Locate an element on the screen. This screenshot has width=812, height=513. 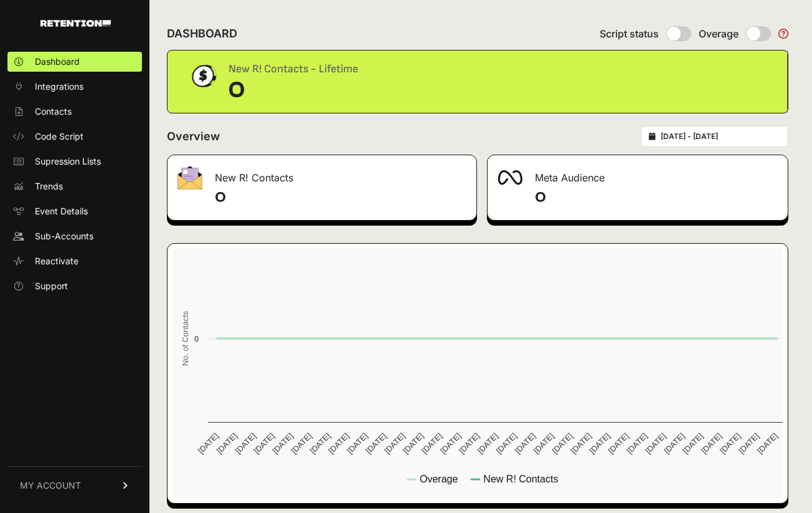
a: Code Script is located at coordinates (75, 136).